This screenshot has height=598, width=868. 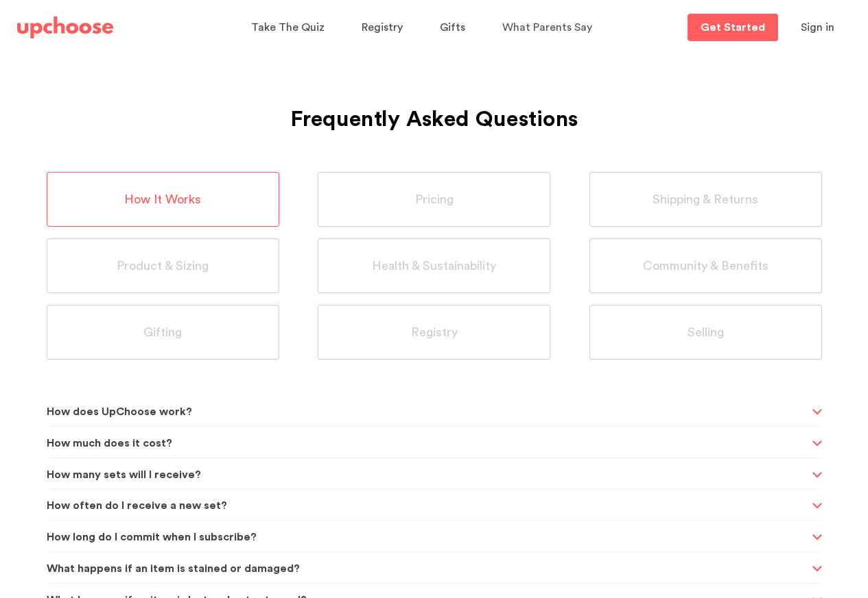 I want to click on span: Gifting, so click(x=162, y=332).